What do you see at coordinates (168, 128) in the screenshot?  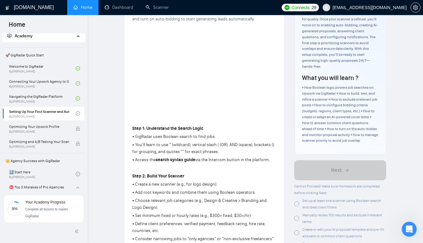 I see `strong: Step 1: Understand the Search Logic` at bounding box center [168, 128].